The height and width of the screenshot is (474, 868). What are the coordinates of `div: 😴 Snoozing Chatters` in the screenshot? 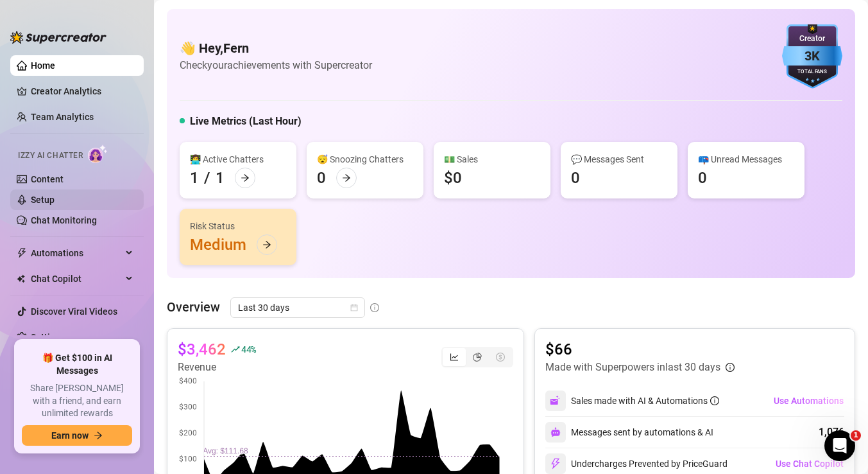 It's located at (365, 159).